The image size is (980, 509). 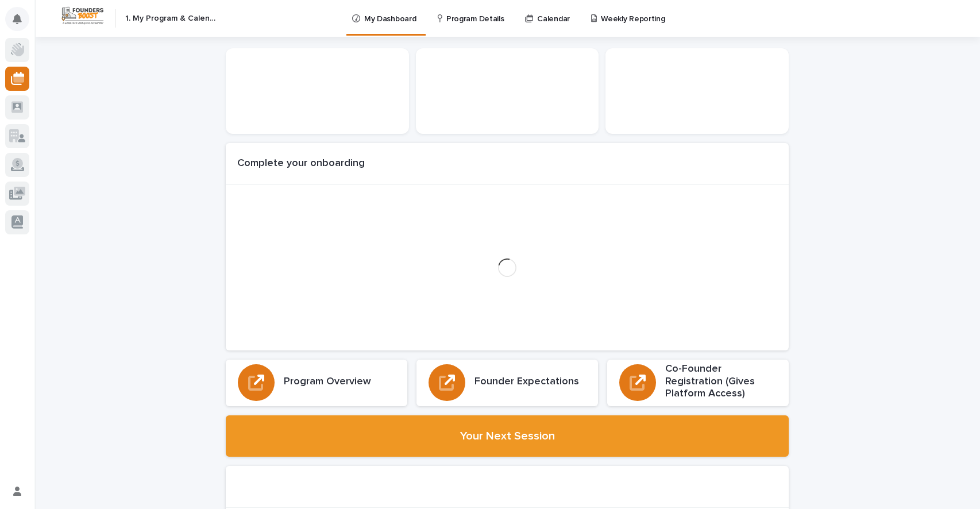 I want to click on h1: Complete your onboarding, so click(x=301, y=164).